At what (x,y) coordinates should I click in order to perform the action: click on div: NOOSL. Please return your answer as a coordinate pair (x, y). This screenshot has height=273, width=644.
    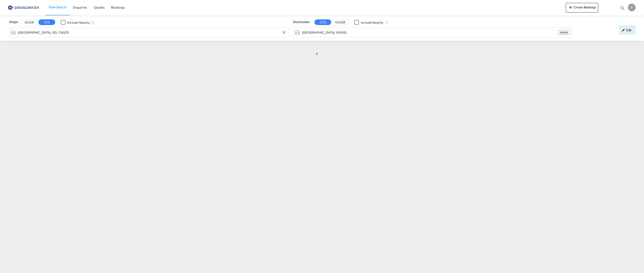
    Looking at the image, I should click on (564, 33).